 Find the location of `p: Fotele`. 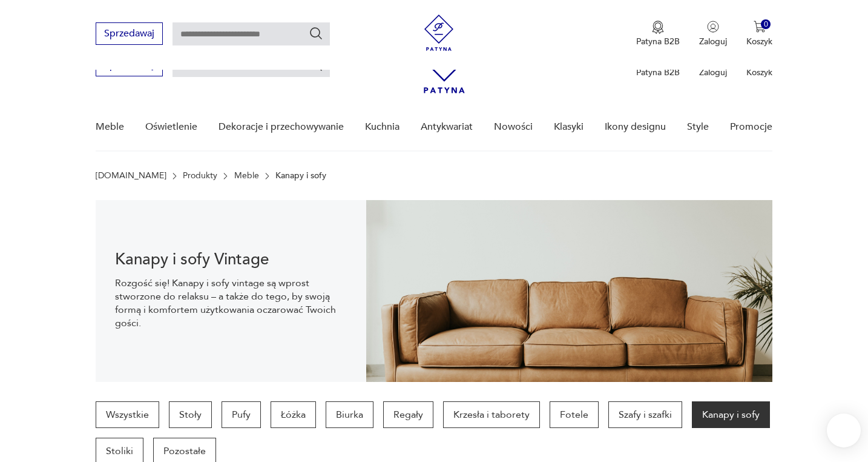

p: Fotele is located at coordinates (574, 414).